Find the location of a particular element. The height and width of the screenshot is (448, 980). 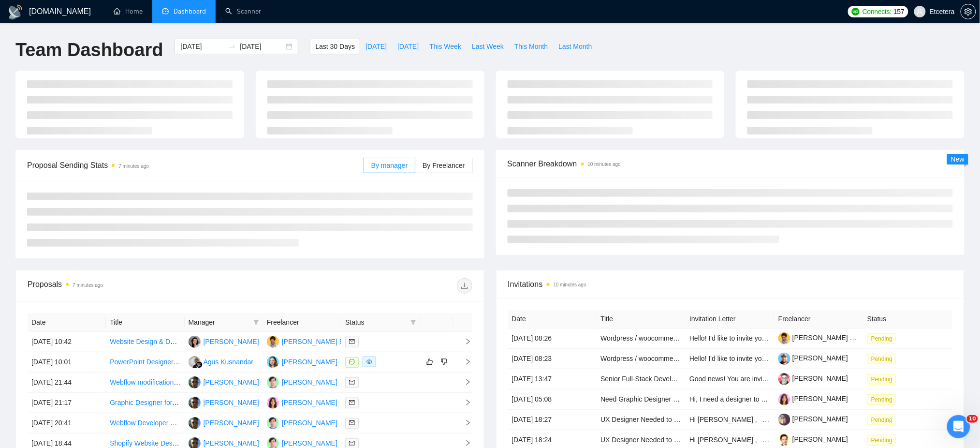

span: Connects: is located at coordinates (877, 12).